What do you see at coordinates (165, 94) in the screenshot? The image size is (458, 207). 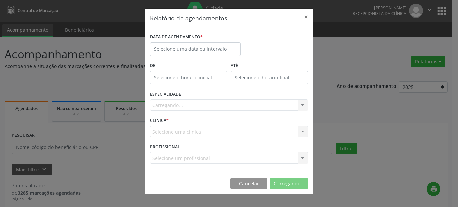 I see `label: ESPECIALIDADE` at bounding box center [165, 94].